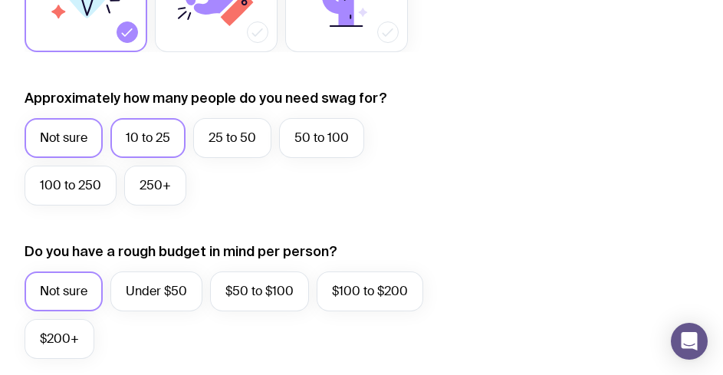 The height and width of the screenshot is (375, 723). I want to click on label: 25 to 50, so click(232, 138).